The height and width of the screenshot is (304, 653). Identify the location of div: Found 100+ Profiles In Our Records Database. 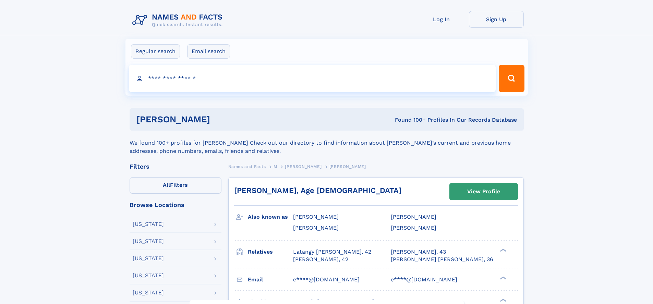
(410, 120).